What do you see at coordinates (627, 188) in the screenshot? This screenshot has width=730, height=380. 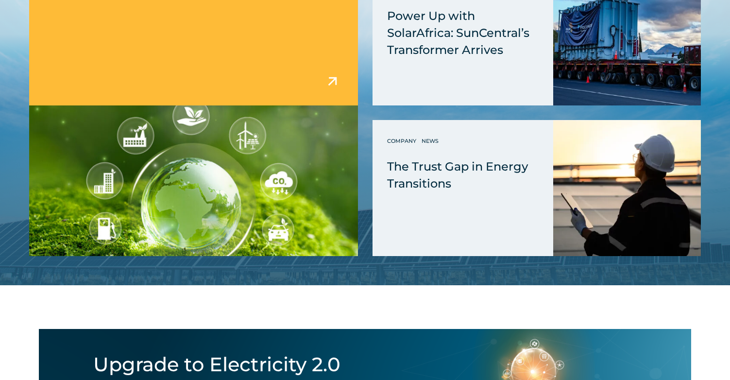 I see `img: The Trust Gap in Energy Transitions | SolarAfrica` at bounding box center [627, 188].